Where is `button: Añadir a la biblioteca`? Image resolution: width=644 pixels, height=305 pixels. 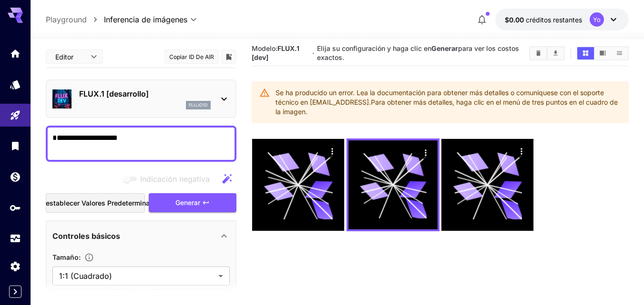 button: Añadir a la biblioteca is located at coordinates (229, 56).